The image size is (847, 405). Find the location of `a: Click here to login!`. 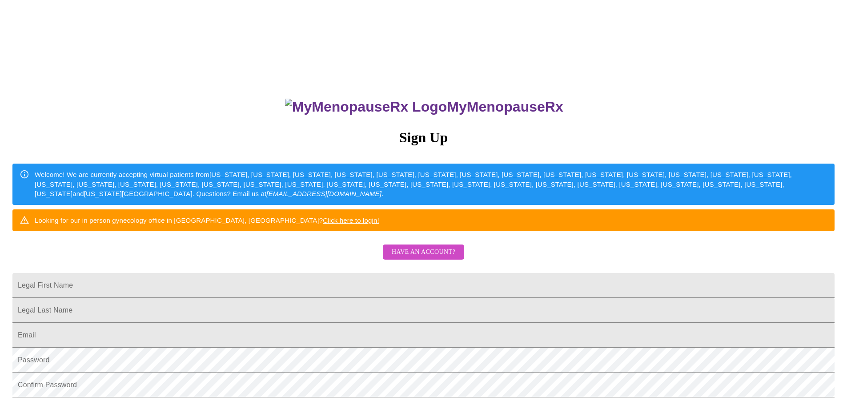

a: Click here to login! is located at coordinates (351, 220).